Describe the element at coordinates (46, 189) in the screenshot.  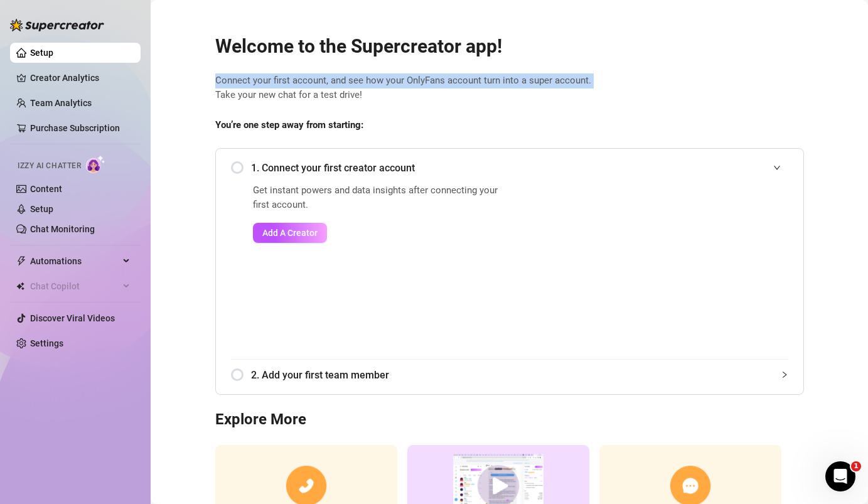
I see `a: Content` at that location.